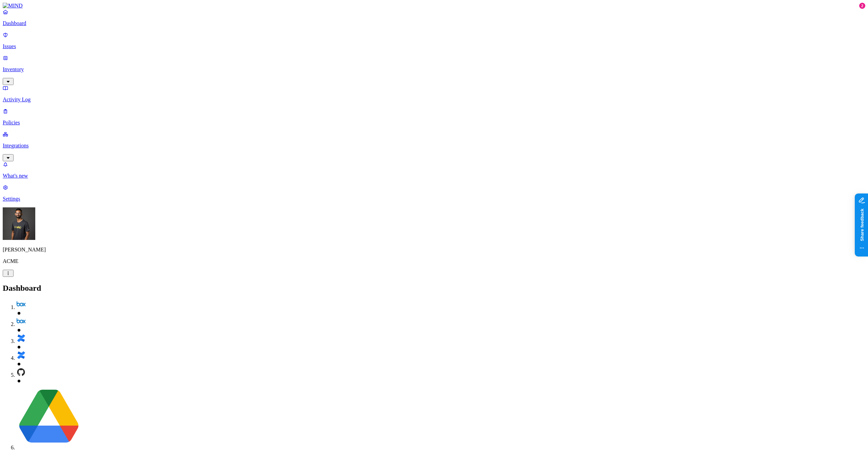 The height and width of the screenshot is (450, 868). What do you see at coordinates (434, 46) in the screenshot?
I see `p: Issues` at bounding box center [434, 46].